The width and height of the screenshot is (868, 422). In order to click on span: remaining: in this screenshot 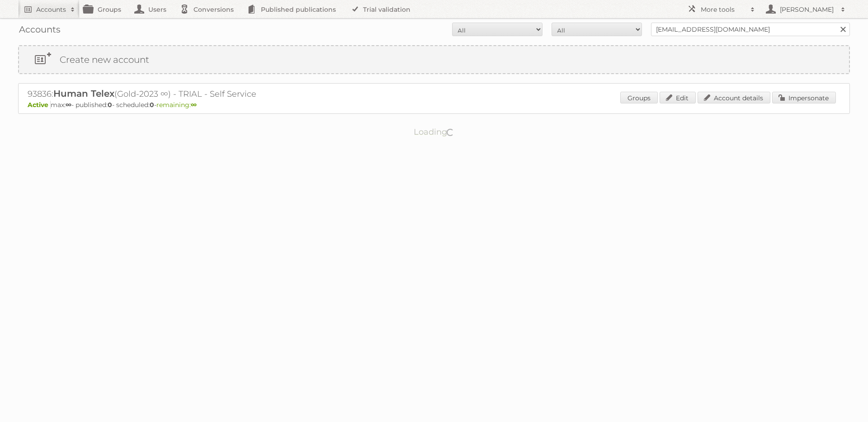, I will do `click(177, 105)`.